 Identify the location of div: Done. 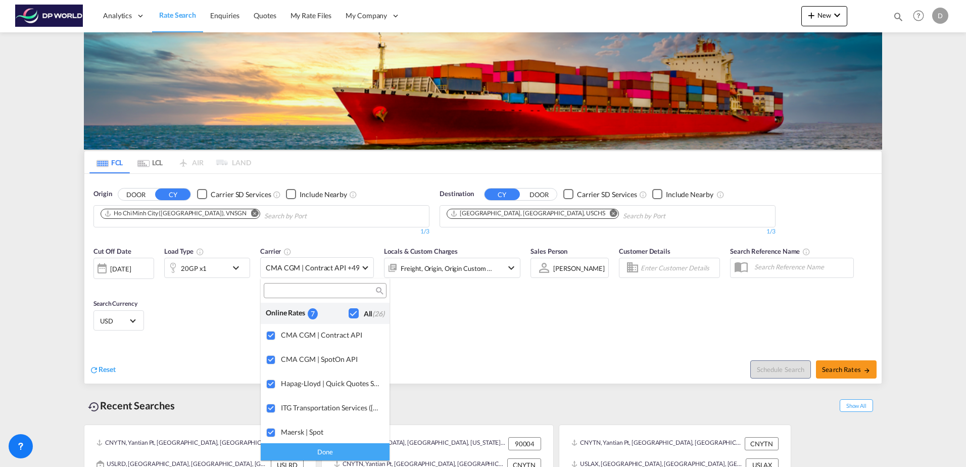
(325, 451).